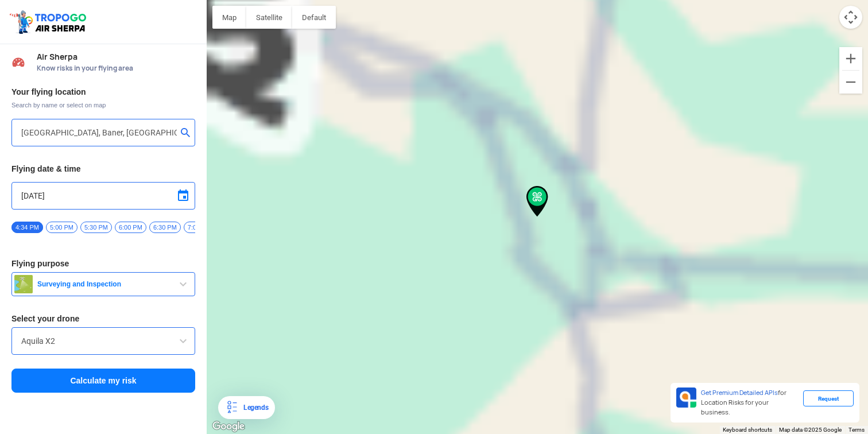 This screenshot has width=868, height=434. I want to click on img: Google, so click(229, 426).